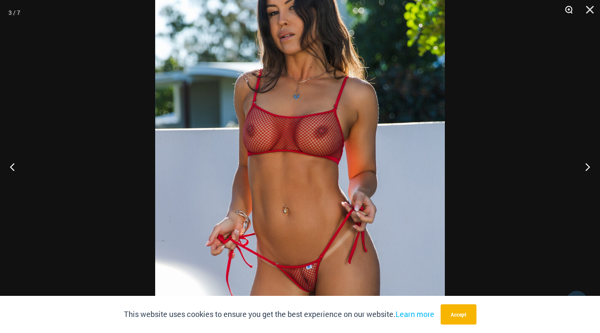 The width and height of the screenshot is (600, 333). I want to click on button: Next, so click(584, 167).